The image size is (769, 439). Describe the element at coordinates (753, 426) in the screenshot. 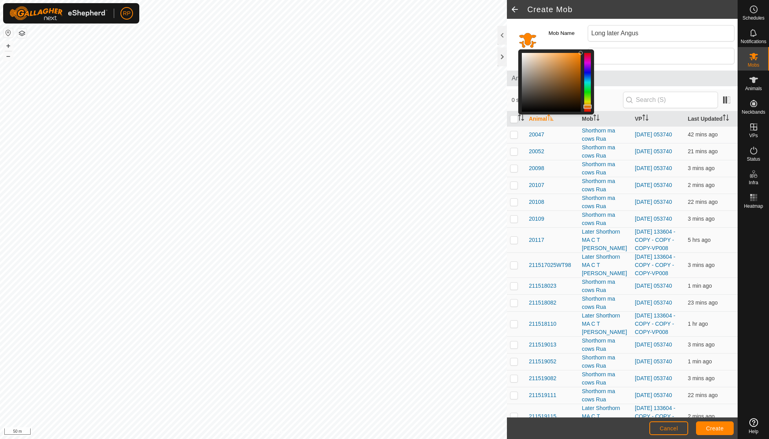

I see `a: Help` at that location.